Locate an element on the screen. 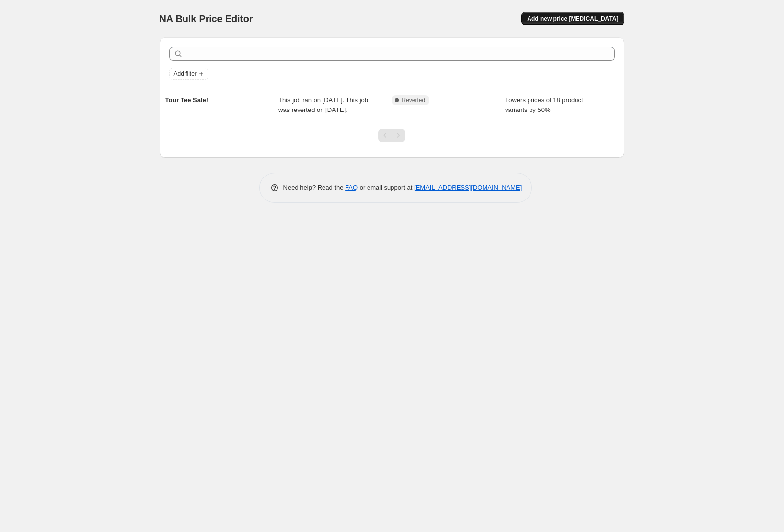 This screenshot has height=532, width=784. span: or email support at is located at coordinates (385, 187).